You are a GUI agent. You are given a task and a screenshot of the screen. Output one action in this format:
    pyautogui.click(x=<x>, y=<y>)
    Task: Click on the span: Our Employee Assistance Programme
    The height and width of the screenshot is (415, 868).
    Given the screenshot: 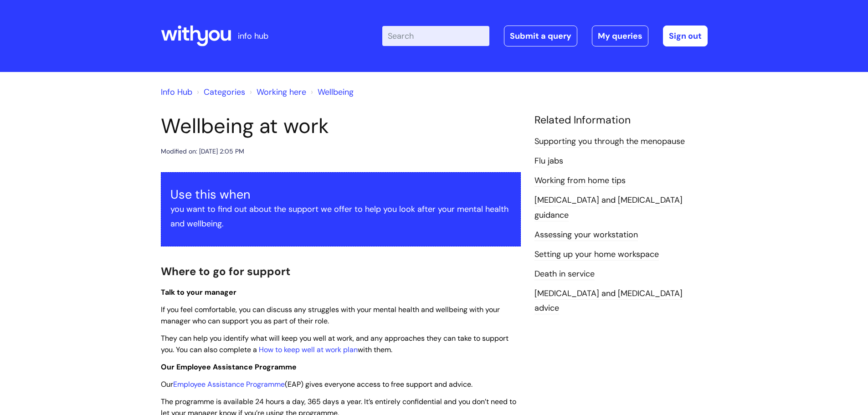 What is the action you would take?
    pyautogui.click(x=229, y=367)
    